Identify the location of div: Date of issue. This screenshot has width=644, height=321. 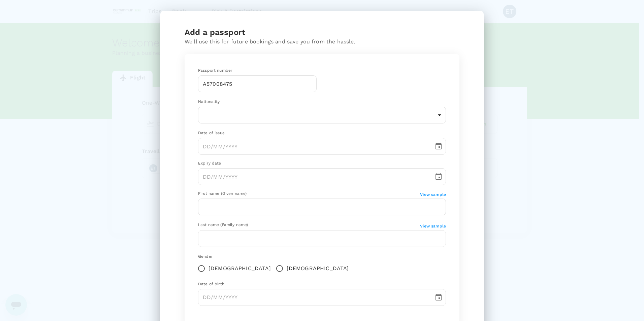
(322, 133).